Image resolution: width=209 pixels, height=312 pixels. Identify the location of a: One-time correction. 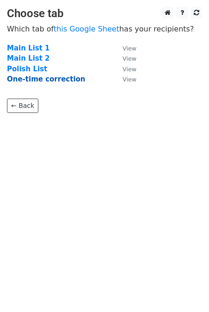
(46, 79).